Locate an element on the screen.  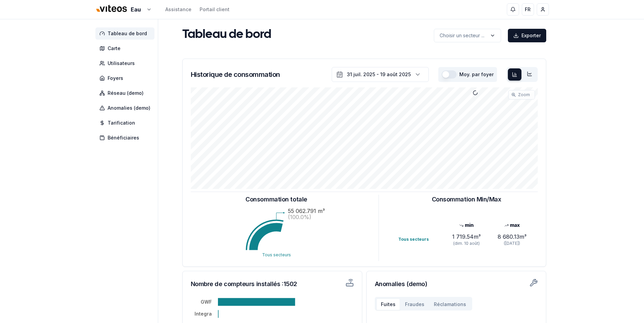
span: Réseau (demo) is located at coordinates (125, 93).